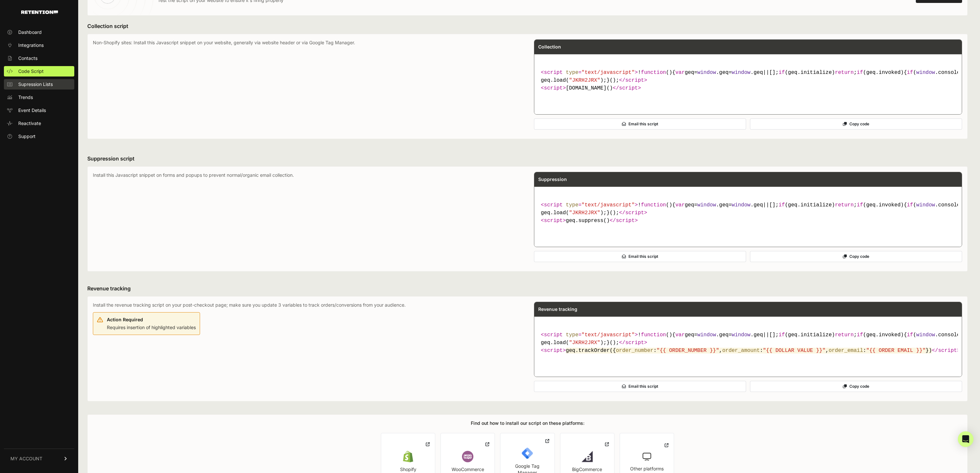 The image size is (980, 473). I want to click on span: Supression Lists, so click(35, 85).